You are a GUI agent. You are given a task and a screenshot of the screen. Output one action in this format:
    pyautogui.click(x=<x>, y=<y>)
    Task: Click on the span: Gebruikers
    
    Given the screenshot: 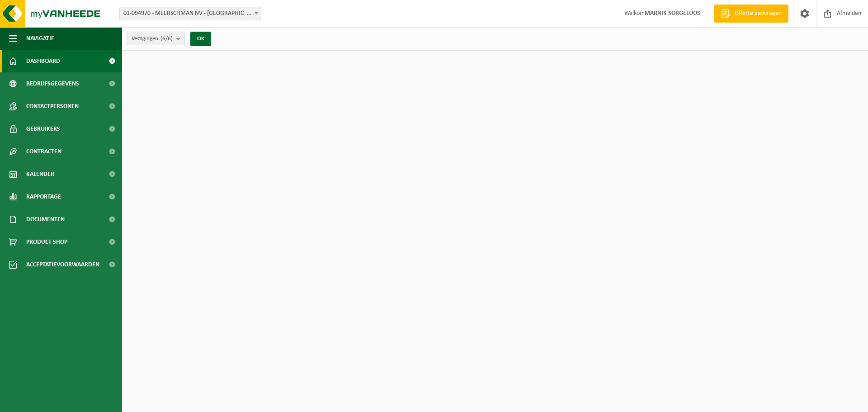 What is the action you would take?
    pyautogui.click(x=43, y=129)
    